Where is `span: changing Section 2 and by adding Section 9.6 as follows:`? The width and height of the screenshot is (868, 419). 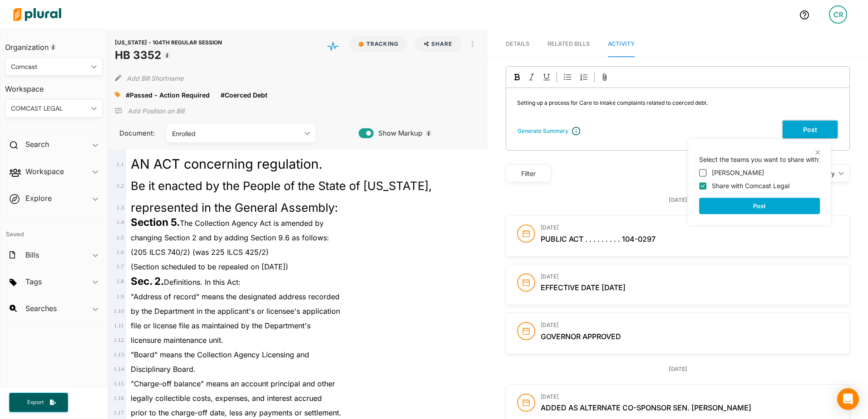 span: changing Section 2 and by adding Section 9.6 as follows: is located at coordinates (230, 238).